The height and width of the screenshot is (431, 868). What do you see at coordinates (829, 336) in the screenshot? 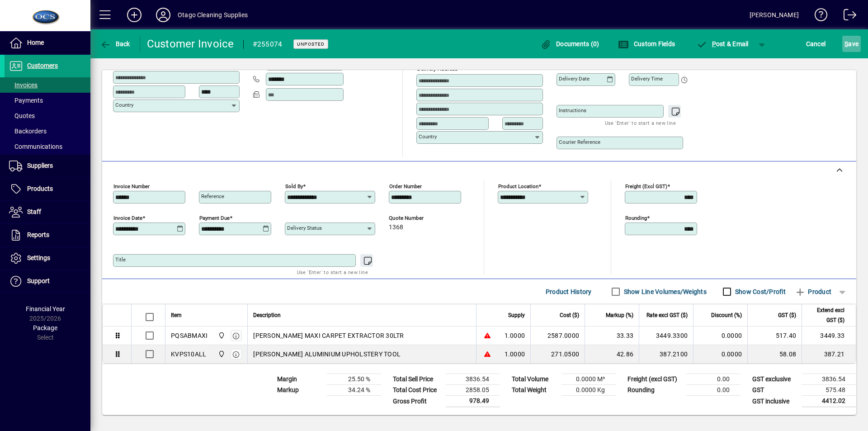
I see `td: 3449.33` at bounding box center [829, 336].